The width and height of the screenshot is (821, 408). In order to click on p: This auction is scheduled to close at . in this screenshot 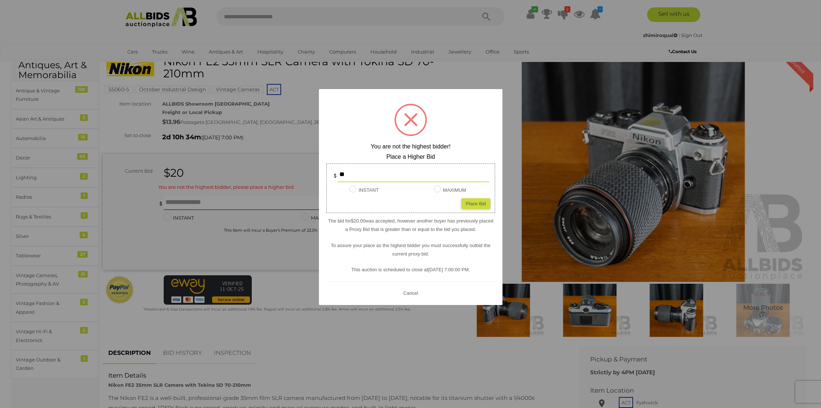, I will do `click(411, 270)`.